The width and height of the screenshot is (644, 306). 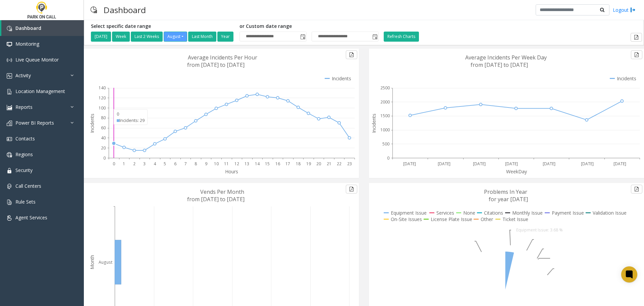 I want to click on span: Regions, so click(x=24, y=154).